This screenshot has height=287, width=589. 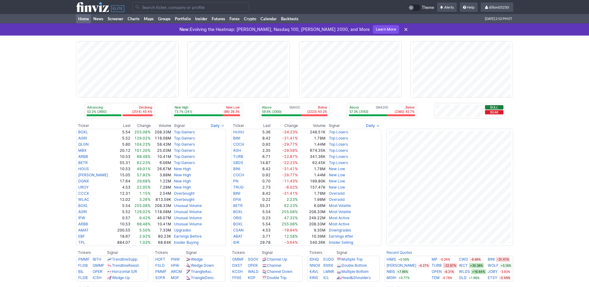 I want to click on p: (86) 26.3%, so click(x=232, y=112).